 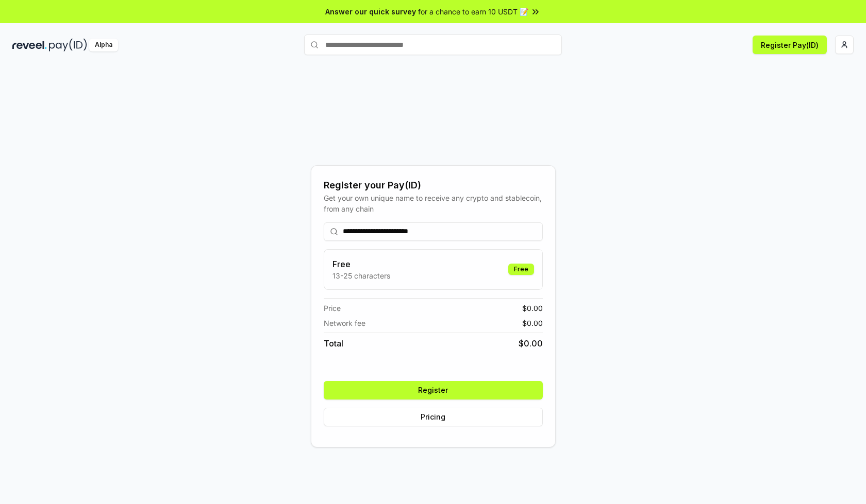 What do you see at coordinates (433, 390) in the screenshot?
I see `button: Register` at bounding box center [433, 390].